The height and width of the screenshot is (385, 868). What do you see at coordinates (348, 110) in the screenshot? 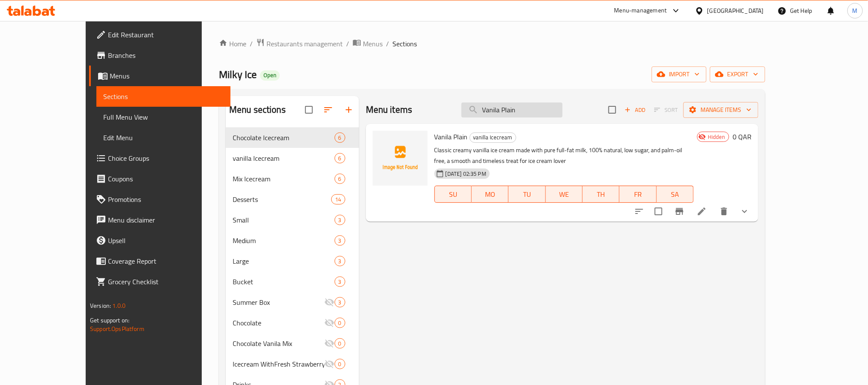
I see `button: Add section` at bounding box center [348, 110].